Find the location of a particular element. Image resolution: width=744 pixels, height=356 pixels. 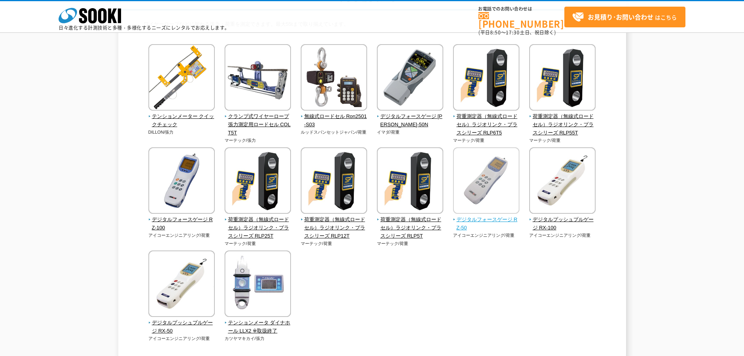

a: テンションメータ ダイナホール LLX2 ※取扱終了 is located at coordinates (258, 323).